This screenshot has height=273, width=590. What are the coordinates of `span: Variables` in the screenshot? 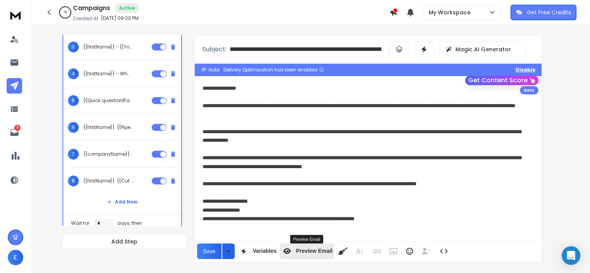 It's located at (265, 251).